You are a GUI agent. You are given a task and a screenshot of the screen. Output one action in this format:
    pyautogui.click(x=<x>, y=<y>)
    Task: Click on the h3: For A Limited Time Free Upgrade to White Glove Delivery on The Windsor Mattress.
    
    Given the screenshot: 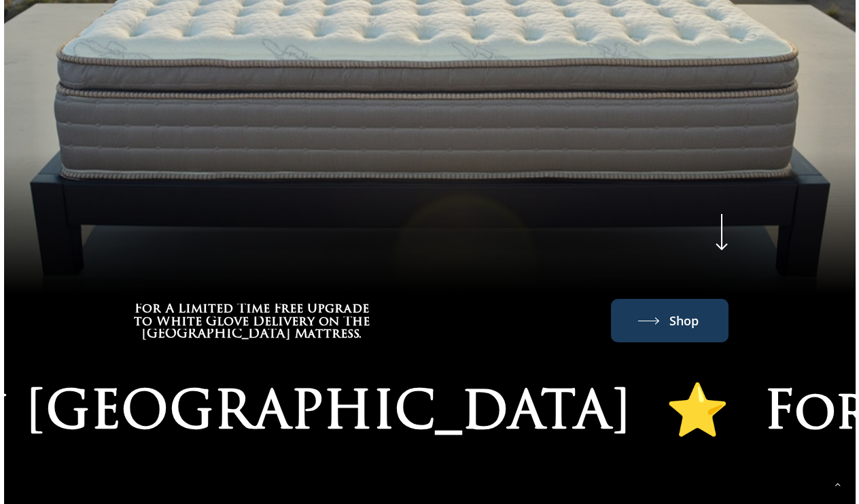 What is the action you would take?
    pyautogui.click(x=251, y=323)
    